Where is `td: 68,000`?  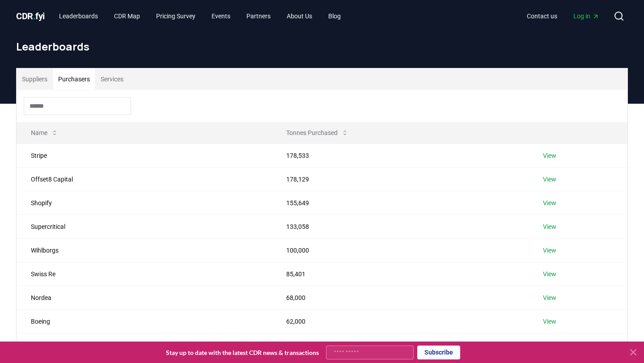
td: 68,000 is located at coordinates (401, 297).